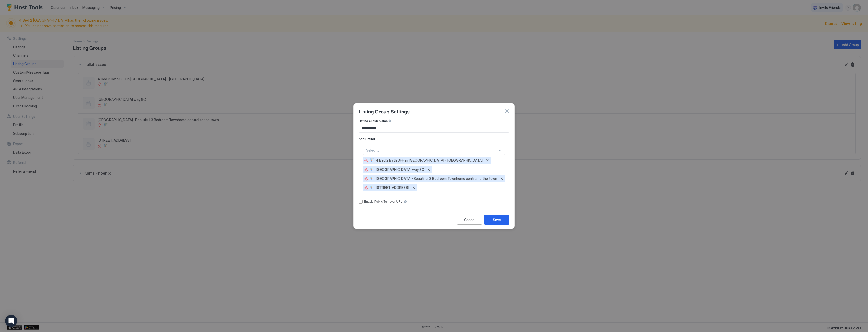  Describe the element at coordinates (497, 220) in the screenshot. I see `div: Save` at that location.